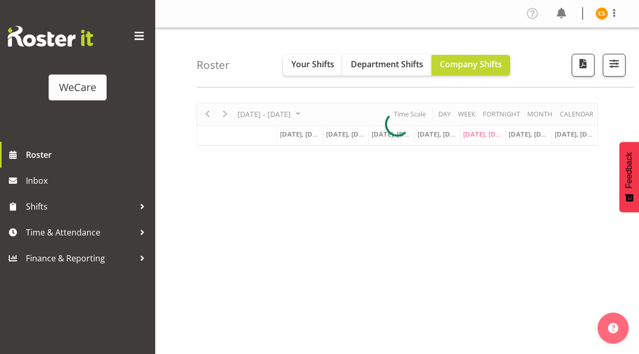  What do you see at coordinates (80, 206) in the screenshot?
I see `span: Shifts` at bounding box center [80, 206].